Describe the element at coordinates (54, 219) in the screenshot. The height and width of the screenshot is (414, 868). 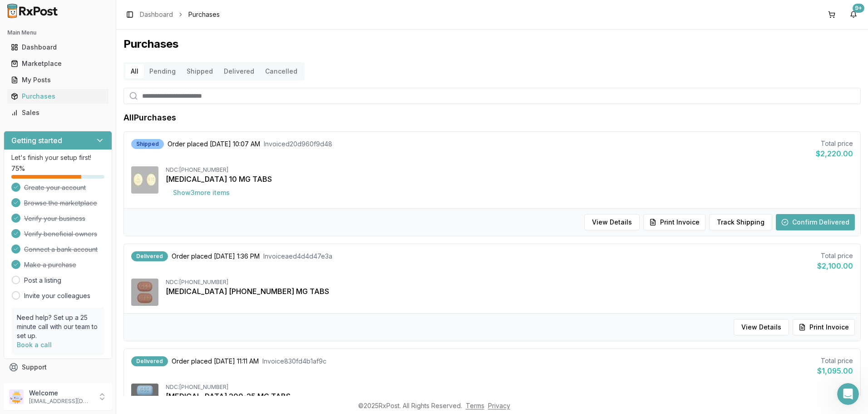
I see `span: Verify your business` at that location.